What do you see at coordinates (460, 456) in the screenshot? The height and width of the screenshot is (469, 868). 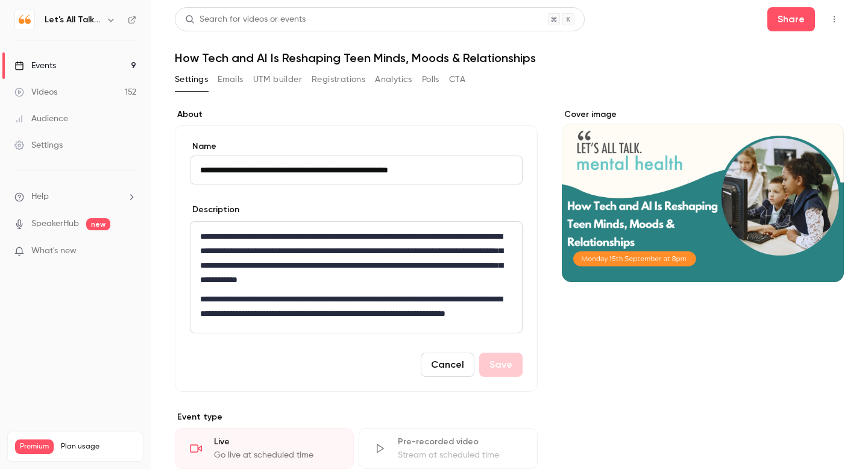 I see `div: Stream at scheduled time` at bounding box center [460, 456].